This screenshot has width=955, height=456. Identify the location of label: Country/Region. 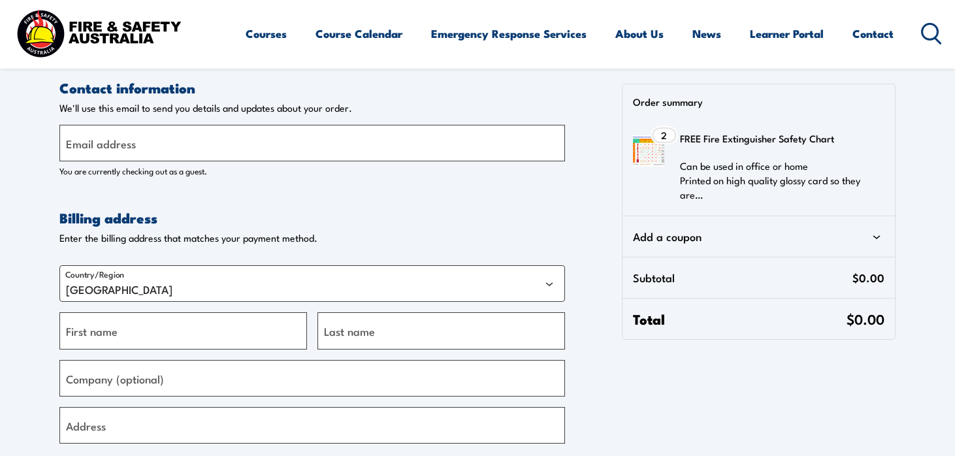
(95, 274).